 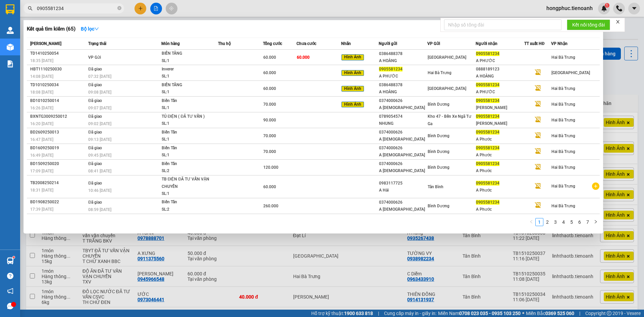 What do you see at coordinates (403, 190) in the screenshot?
I see `div: A Hải` at bounding box center [403, 190].